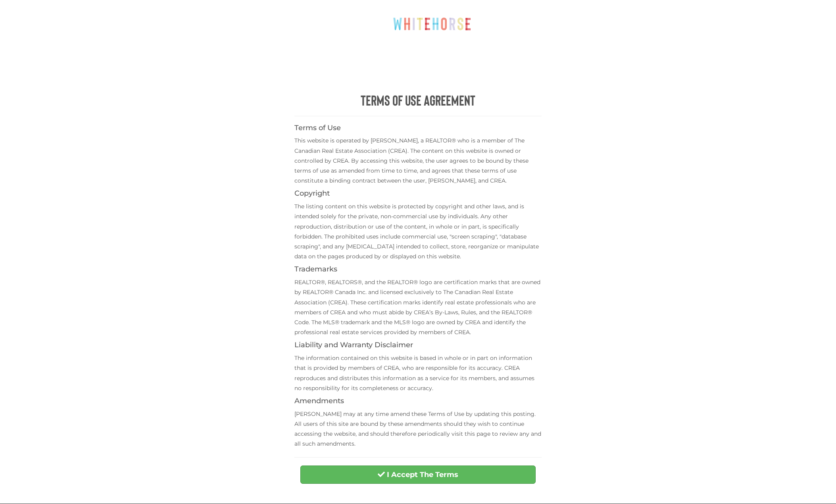 The image size is (836, 504). I want to click on a: Explore Whitehorse, so click(314, 57).